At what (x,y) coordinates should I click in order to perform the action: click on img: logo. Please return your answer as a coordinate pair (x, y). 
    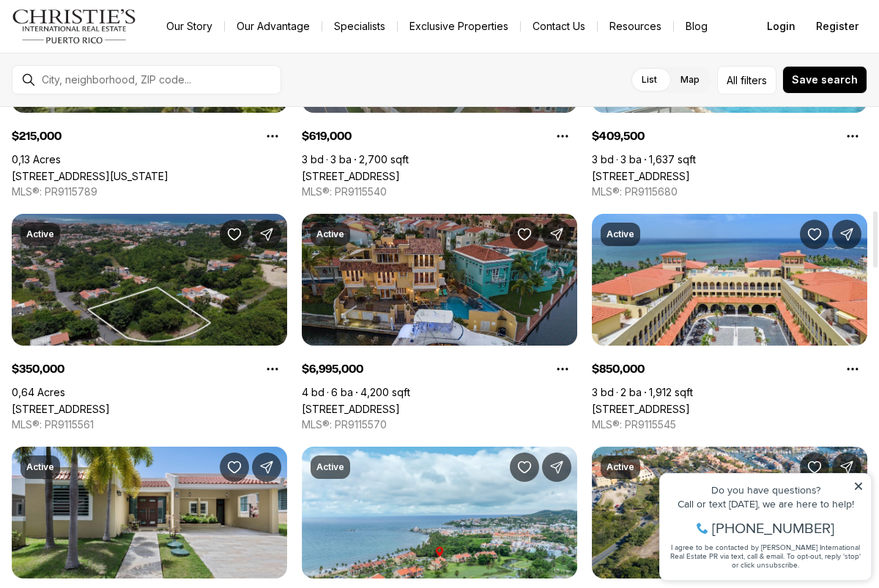
    Looking at the image, I should click on (74, 26).